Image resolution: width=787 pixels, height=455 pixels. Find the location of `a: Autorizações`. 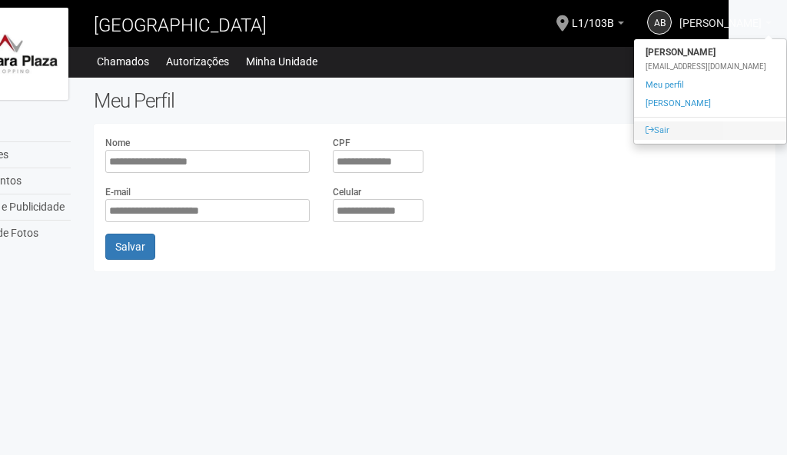

a: Autorizações is located at coordinates (198, 61).